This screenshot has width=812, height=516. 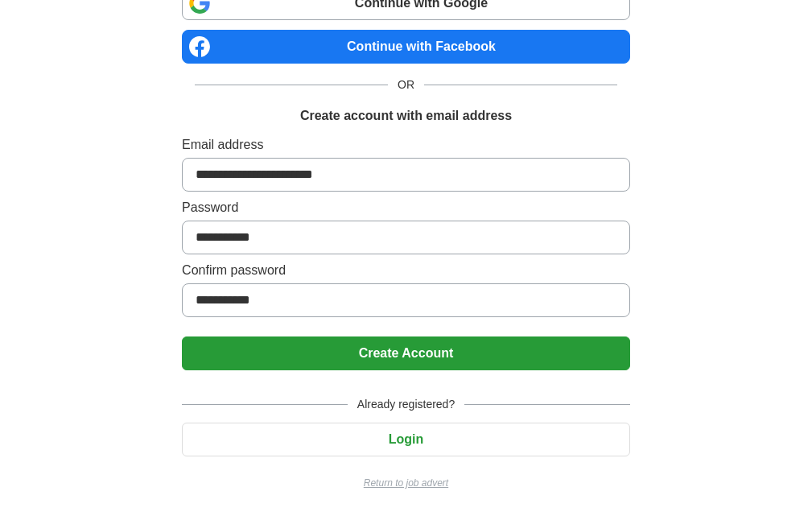 I want to click on label: Email address, so click(x=406, y=145).